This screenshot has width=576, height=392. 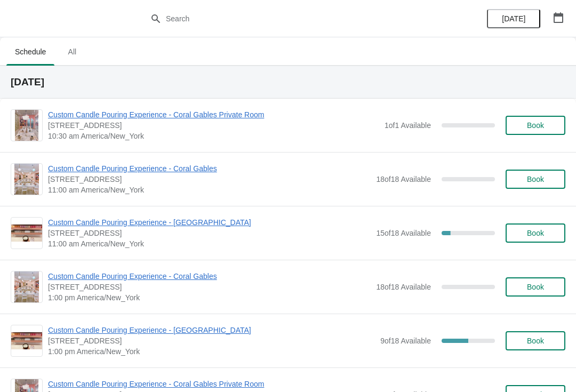 I want to click on span: Schedule, so click(x=31, y=52).